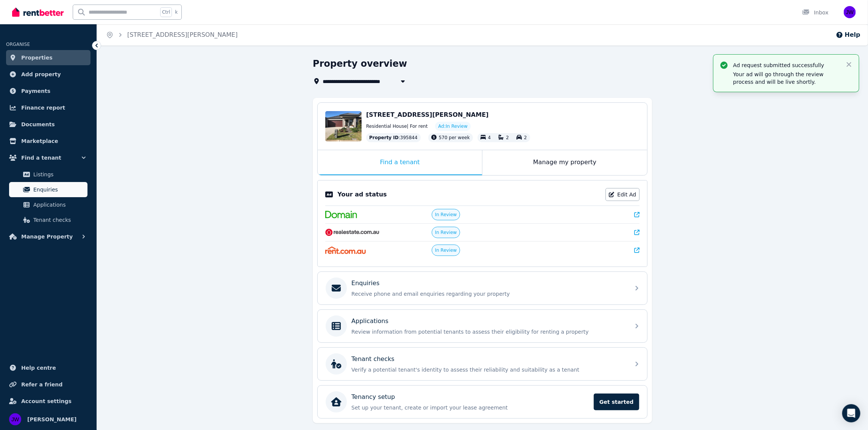  I want to click on span: 4, so click(490, 137).